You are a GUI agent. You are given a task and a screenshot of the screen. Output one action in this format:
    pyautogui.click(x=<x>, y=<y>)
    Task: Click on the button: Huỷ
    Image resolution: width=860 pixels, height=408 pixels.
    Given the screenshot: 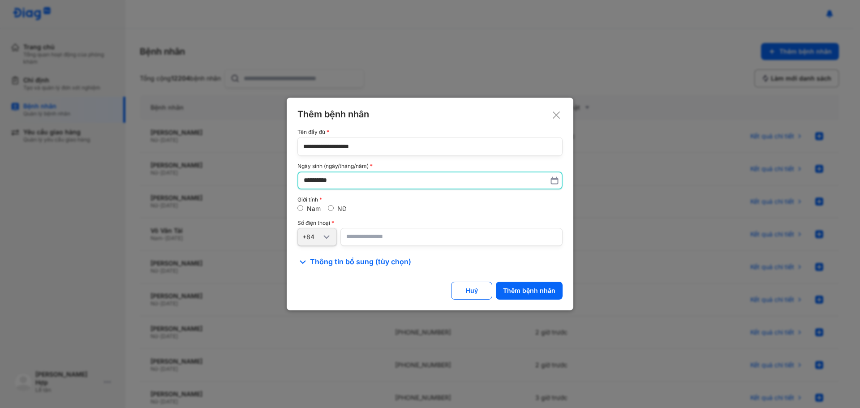 What is the action you would take?
    pyautogui.click(x=472, y=291)
    